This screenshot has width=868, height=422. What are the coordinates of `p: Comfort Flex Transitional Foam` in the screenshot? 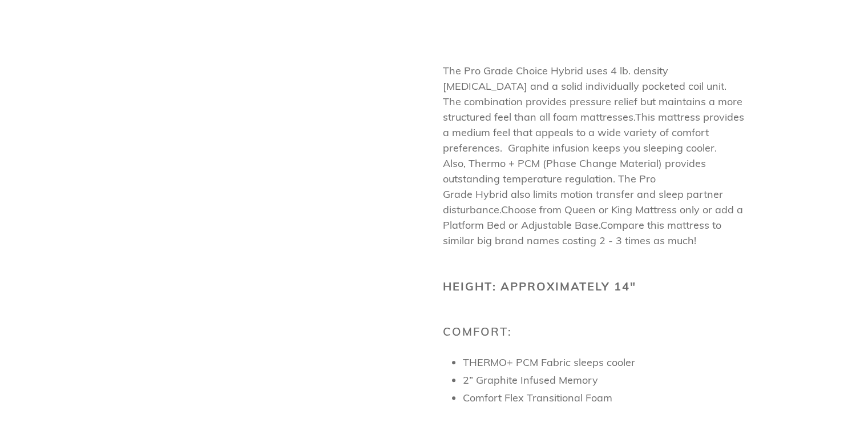 It's located at (604, 397).